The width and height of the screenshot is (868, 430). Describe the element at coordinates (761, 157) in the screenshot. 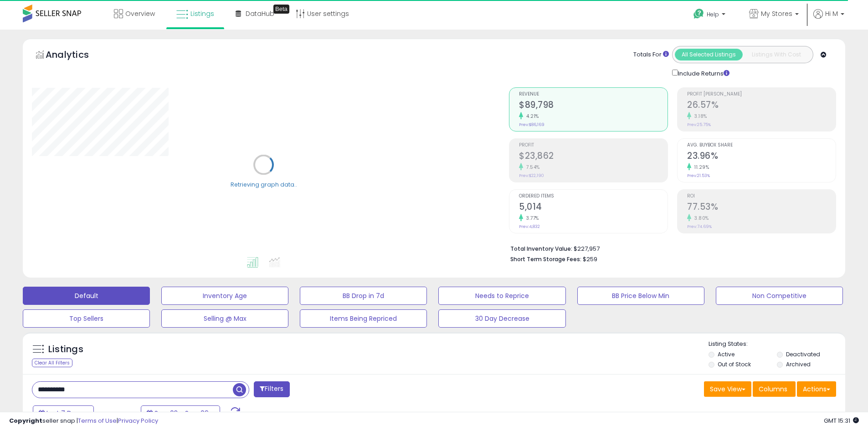

I see `h2: 23.96%` at that location.